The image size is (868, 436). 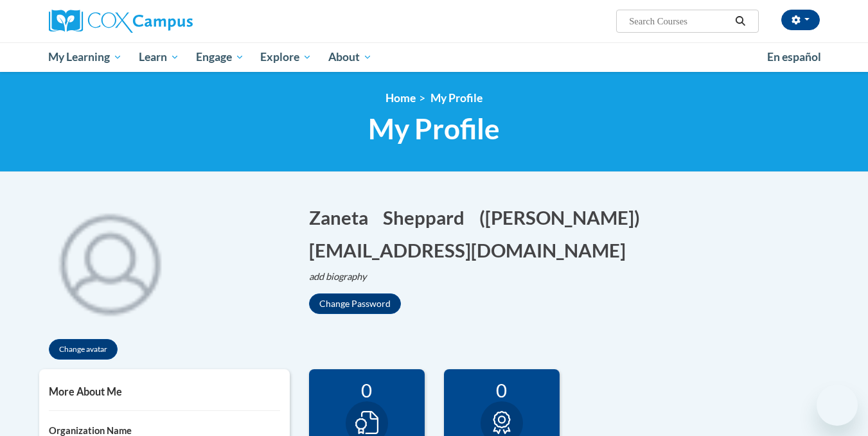 What do you see at coordinates (795, 58) in the screenshot?
I see `a: En español` at bounding box center [795, 58].